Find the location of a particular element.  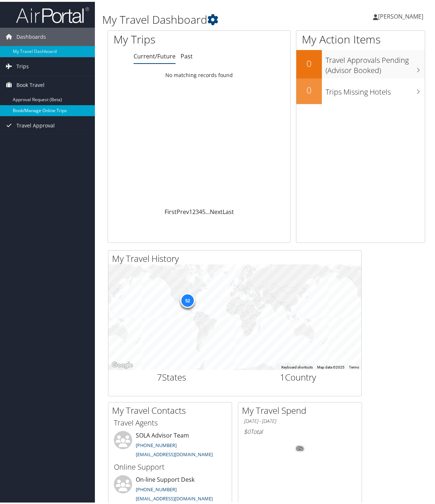

h2: Country is located at coordinates (298, 375).